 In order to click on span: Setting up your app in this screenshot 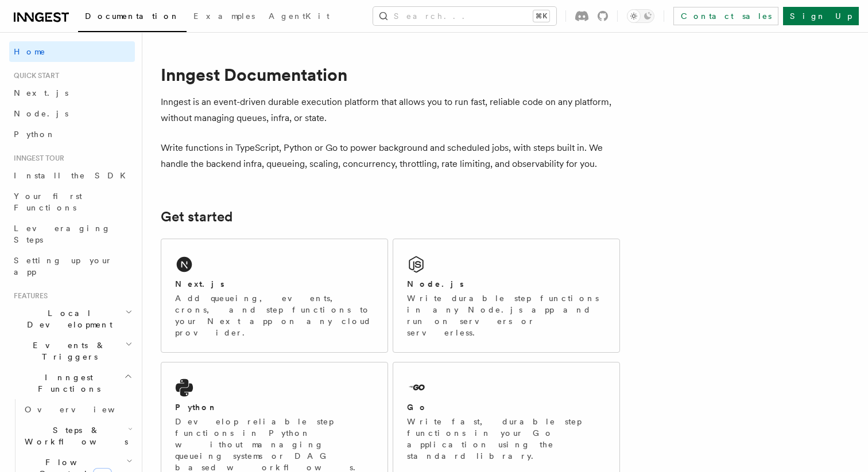, I will do `click(64, 267)`.